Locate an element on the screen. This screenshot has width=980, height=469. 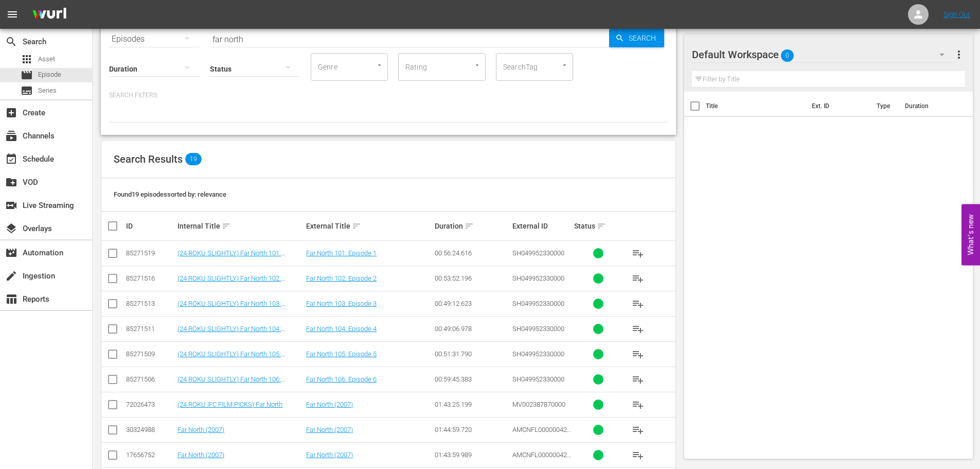
div: 17656752 is located at coordinates (150, 454).